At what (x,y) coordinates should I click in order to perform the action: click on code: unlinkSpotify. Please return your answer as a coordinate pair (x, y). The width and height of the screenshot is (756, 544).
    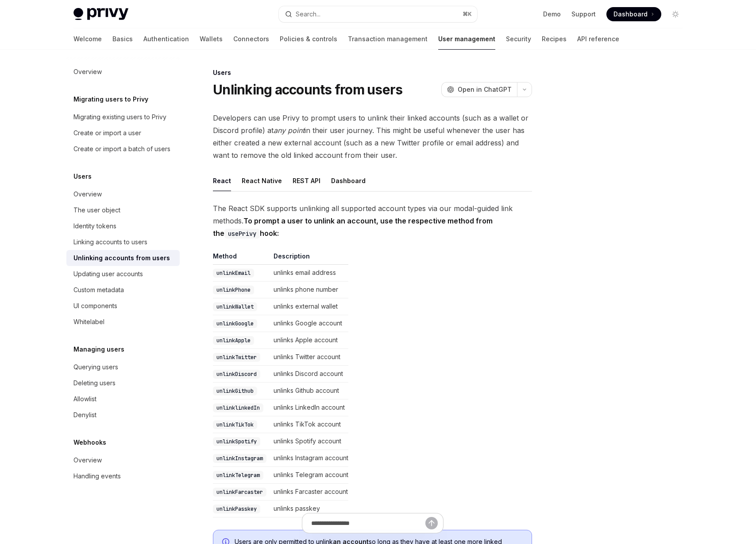
    Looking at the image, I should click on (236, 441).